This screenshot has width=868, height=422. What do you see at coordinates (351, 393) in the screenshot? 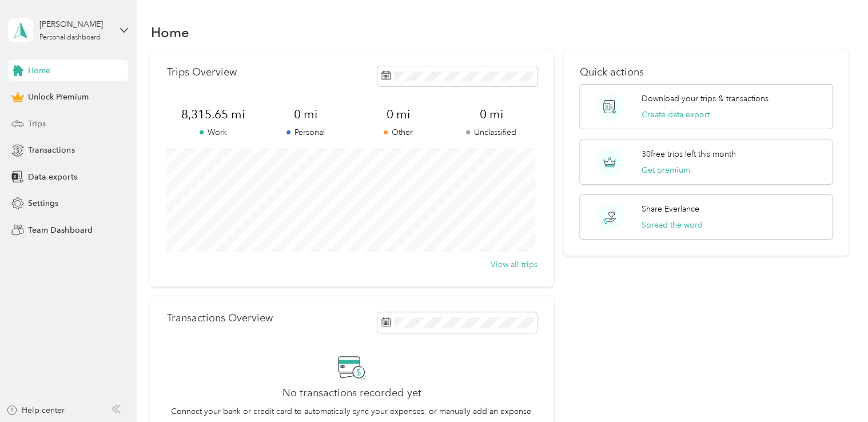
I see `h2: No transactions recorded yet` at bounding box center [351, 393].